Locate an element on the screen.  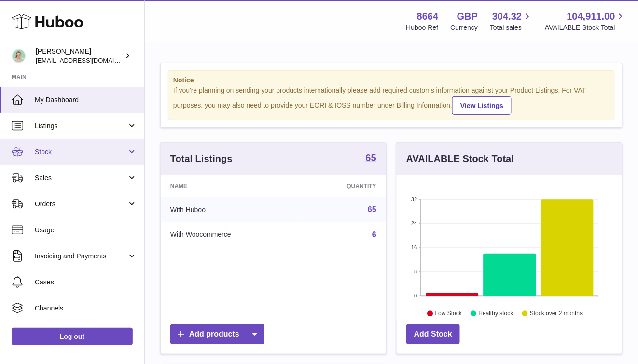
text: 16 is located at coordinates (414, 248).